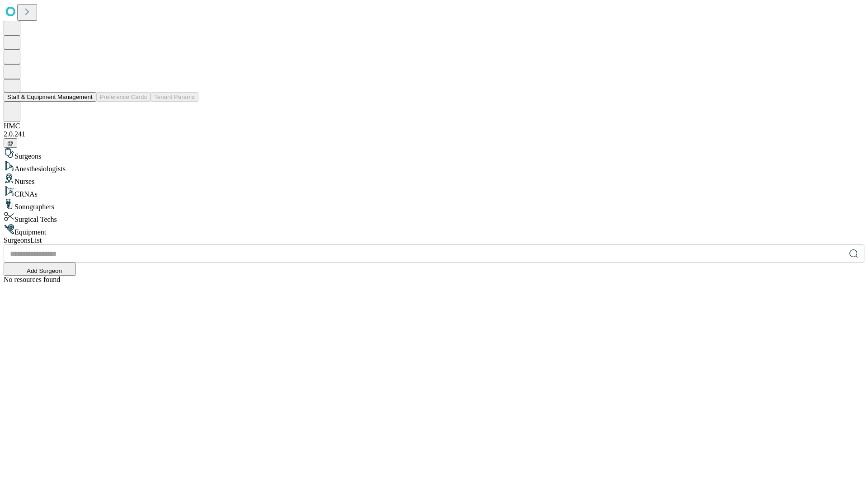  Describe the element at coordinates (434, 230) in the screenshot. I see `div: Equipment` at that location.